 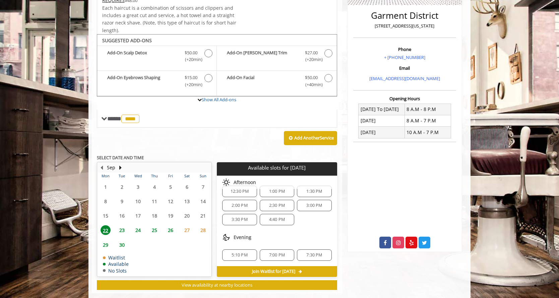 What do you see at coordinates (239, 219) in the screenshot?
I see `div: 3:30 PM` at bounding box center [239, 219].